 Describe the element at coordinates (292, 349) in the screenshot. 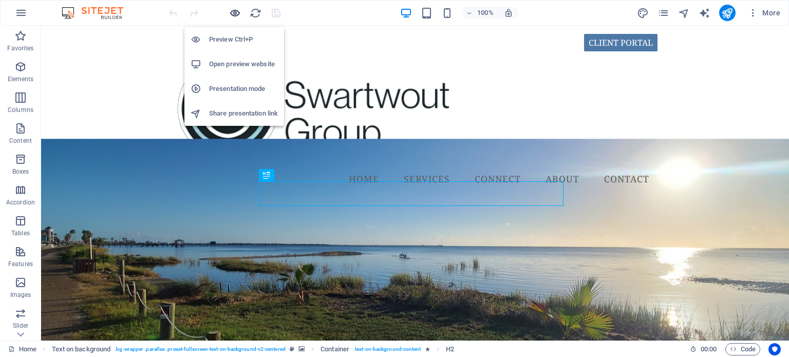

I see `i: This element is a customizable preset` at that location.